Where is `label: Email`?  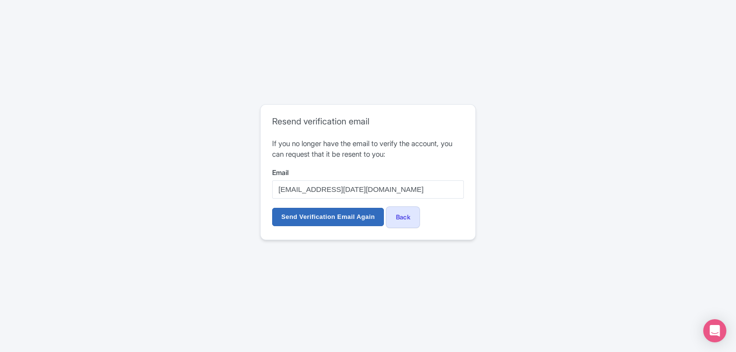 label: Email is located at coordinates (368, 172).